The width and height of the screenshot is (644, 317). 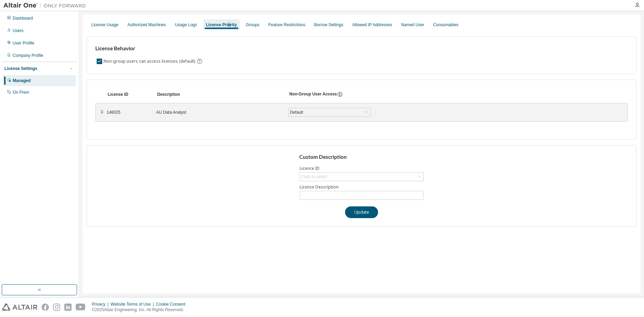 I want to click on div: License Priority, so click(x=222, y=25).